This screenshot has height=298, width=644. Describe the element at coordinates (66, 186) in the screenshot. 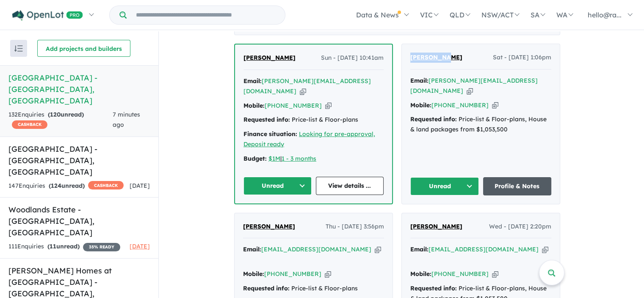

I see `div: 147 Enquir ies` at that location.